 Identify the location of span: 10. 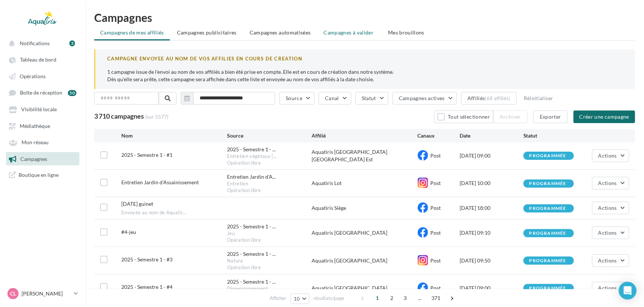
(297, 299).